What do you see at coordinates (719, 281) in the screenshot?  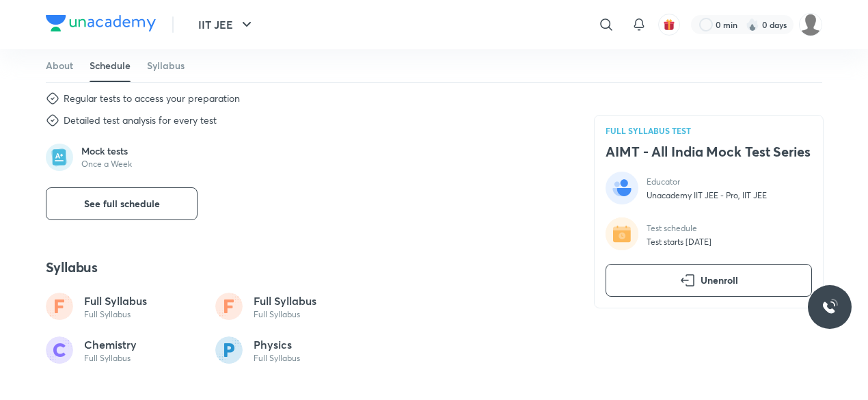 I see `span: Unenroll` at bounding box center [719, 281].